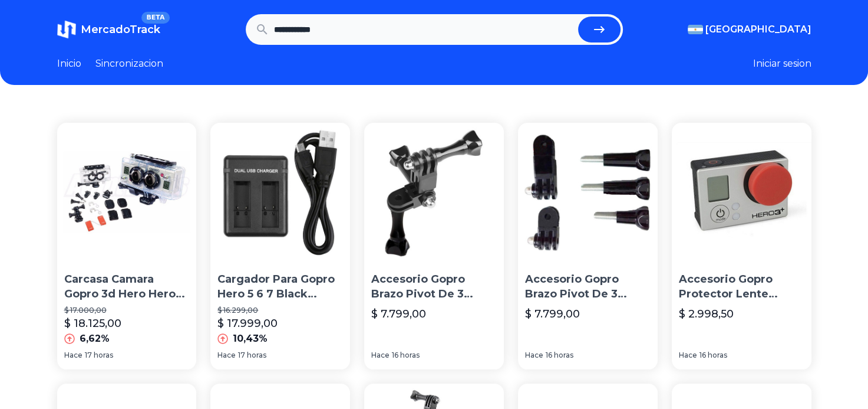  What do you see at coordinates (782, 63) in the screenshot?
I see `button: Iniciar sesion` at bounding box center [782, 63].